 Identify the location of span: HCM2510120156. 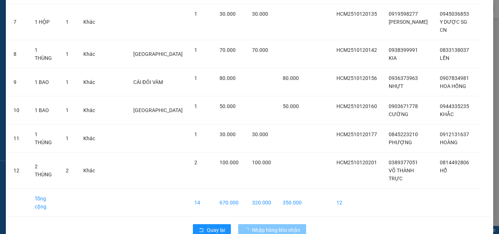
(356, 78).